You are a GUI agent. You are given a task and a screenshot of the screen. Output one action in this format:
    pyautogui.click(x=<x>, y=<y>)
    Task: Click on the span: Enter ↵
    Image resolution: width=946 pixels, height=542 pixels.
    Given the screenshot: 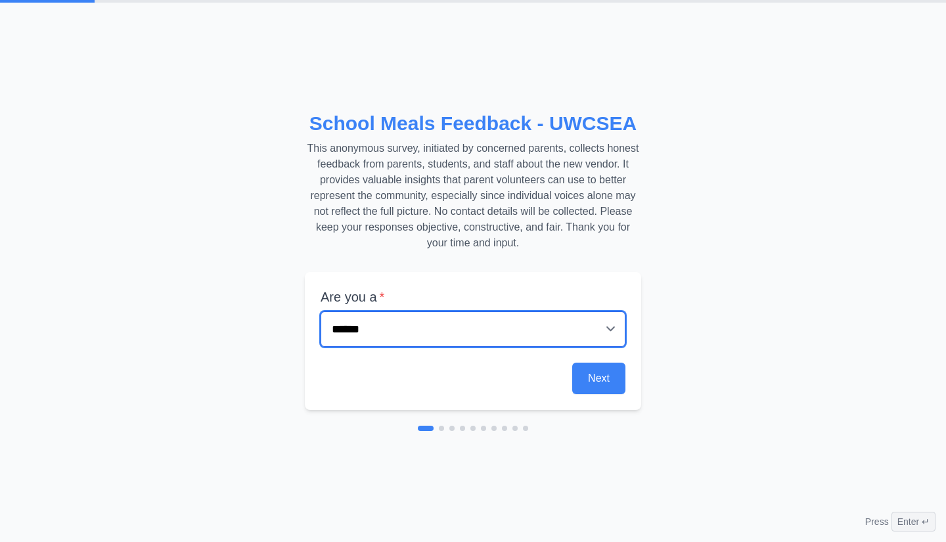 What is the action you would take?
    pyautogui.click(x=913, y=521)
    